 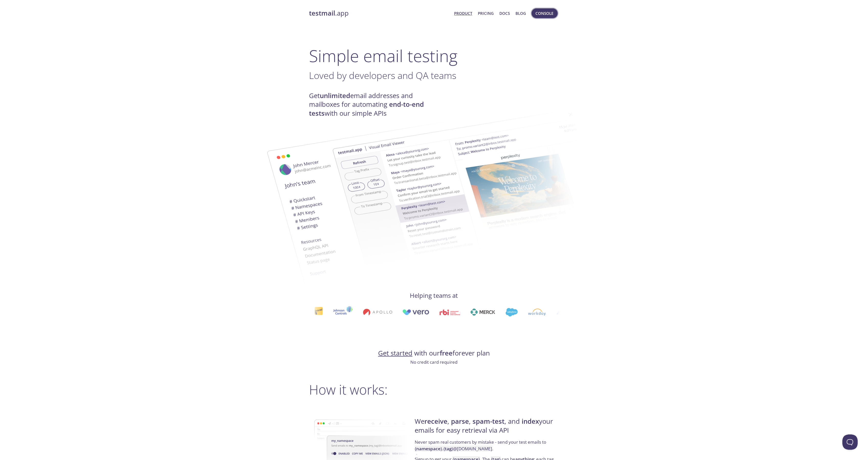 What do you see at coordinates (335, 95) in the screenshot?
I see `strong: unlimited` at bounding box center [335, 95].